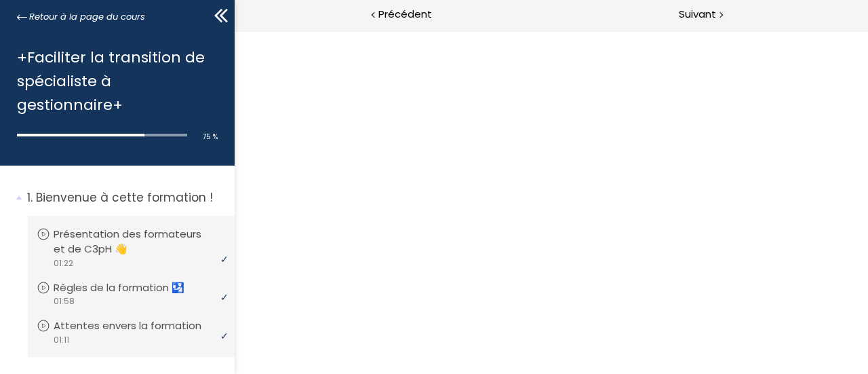 The height and width of the screenshot is (374, 868). What do you see at coordinates (138, 326) in the screenshot?
I see `p: Attentes envers la formation` at bounding box center [138, 326].